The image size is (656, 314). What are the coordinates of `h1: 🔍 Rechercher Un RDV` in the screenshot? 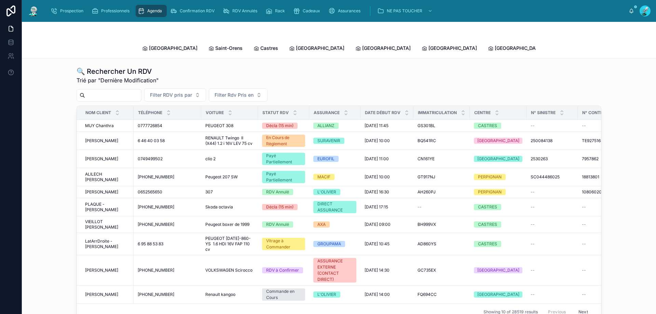 It's located at (118, 71).